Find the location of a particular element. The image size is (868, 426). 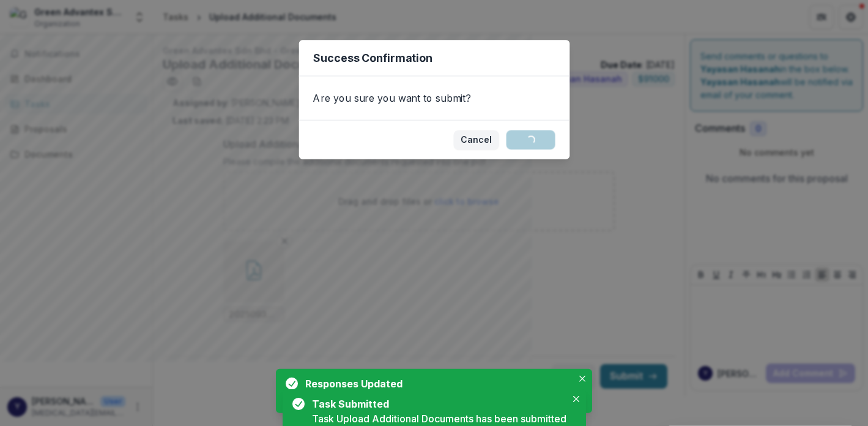

header: Success Confirmation is located at coordinates (434, 58).